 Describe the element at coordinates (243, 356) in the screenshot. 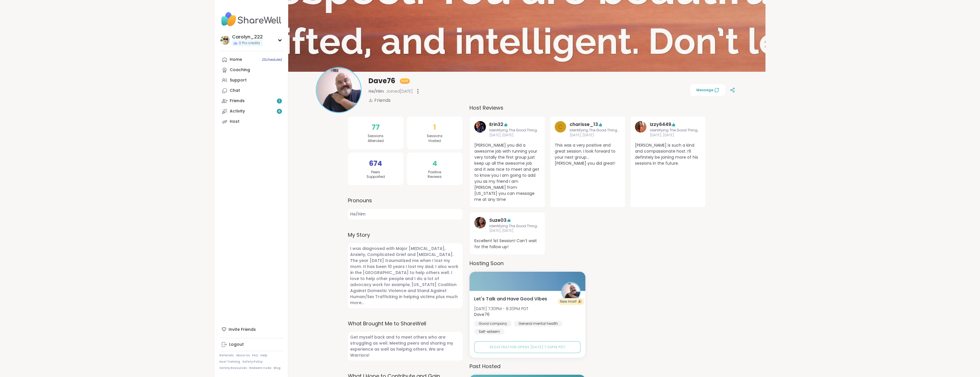

I see `a: About Us` at that location.